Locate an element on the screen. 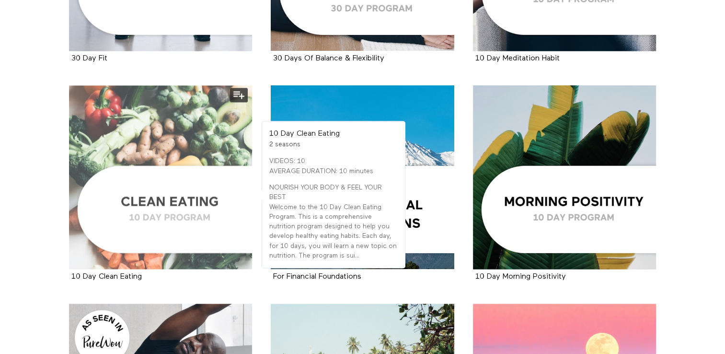  a: 30 Days Of Balance & Flexibility is located at coordinates (329, 58).